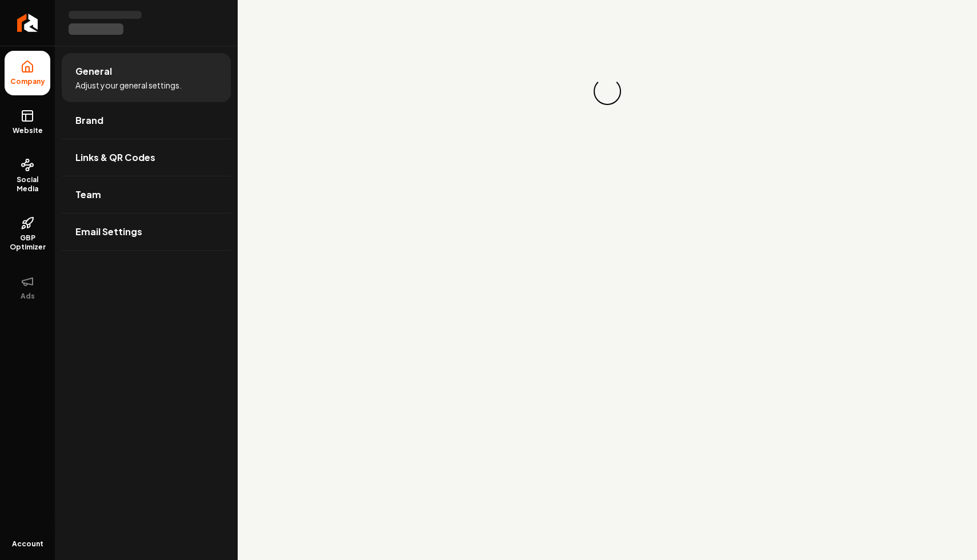 The height and width of the screenshot is (560, 977). I want to click on span: General, so click(94, 71).